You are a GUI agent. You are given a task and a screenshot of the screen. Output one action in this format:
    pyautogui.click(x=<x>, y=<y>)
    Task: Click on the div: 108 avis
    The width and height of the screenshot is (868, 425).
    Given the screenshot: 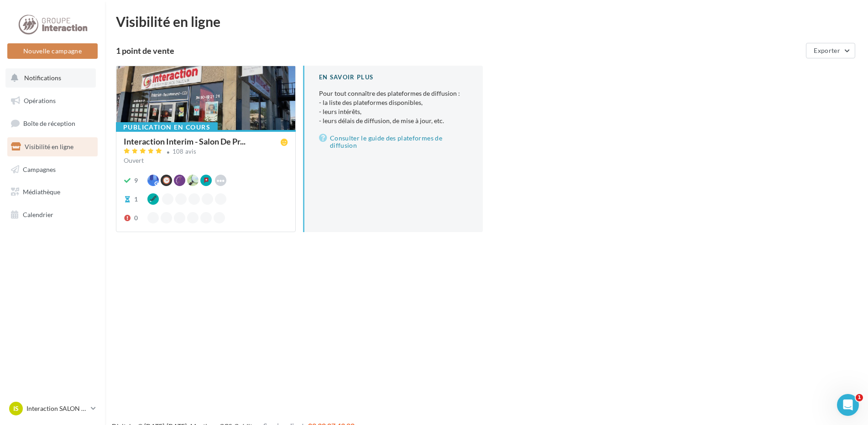 What is the action you would take?
    pyautogui.click(x=185, y=151)
    